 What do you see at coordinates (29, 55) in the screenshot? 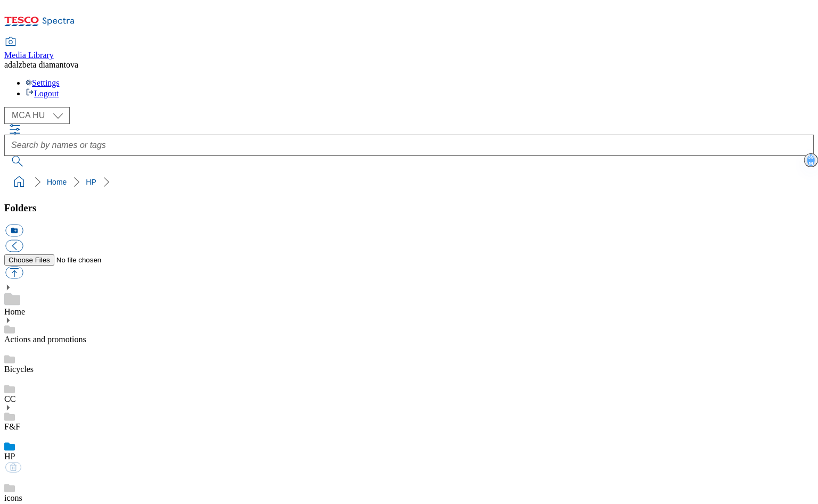
I see `span: Media Library` at bounding box center [29, 55].